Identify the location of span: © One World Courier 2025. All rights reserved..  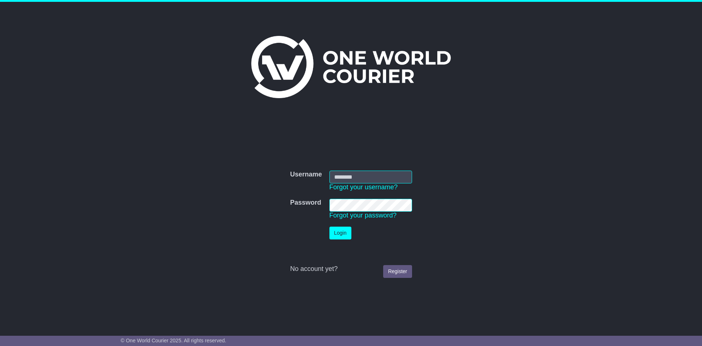
(173, 340).